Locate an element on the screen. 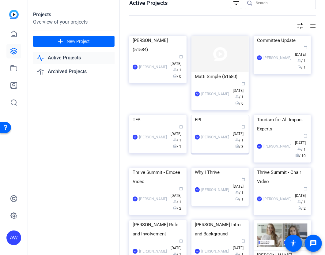  span: / 10 is located at coordinates (301, 156).